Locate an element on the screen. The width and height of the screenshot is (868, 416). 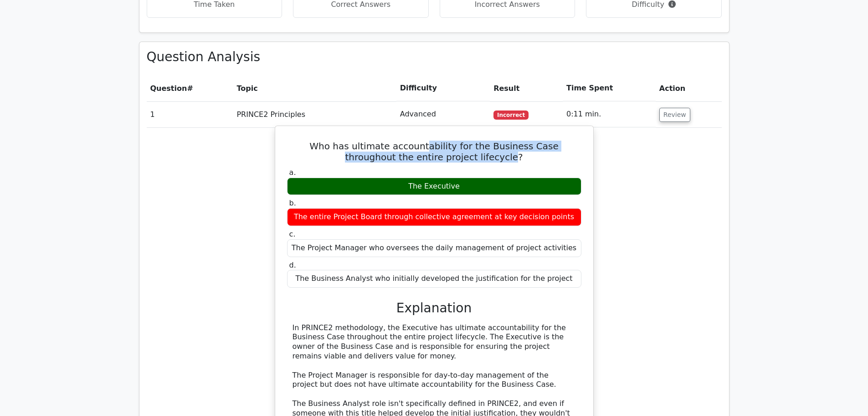
td: 1 is located at coordinates (190, 114).